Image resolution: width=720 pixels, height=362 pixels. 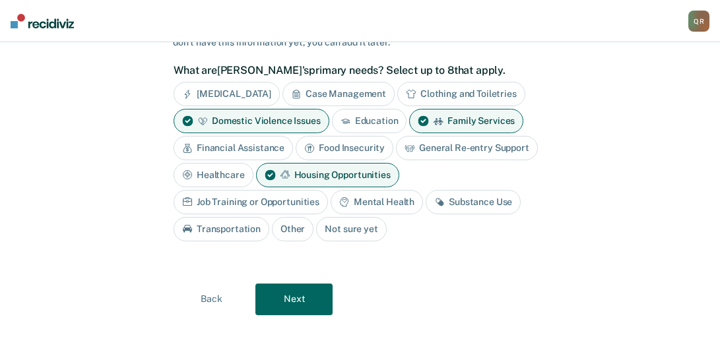 What do you see at coordinates (233, 148) in the screenshot?
I see `div: Financial Assistance` at bounding box center [233, 148].